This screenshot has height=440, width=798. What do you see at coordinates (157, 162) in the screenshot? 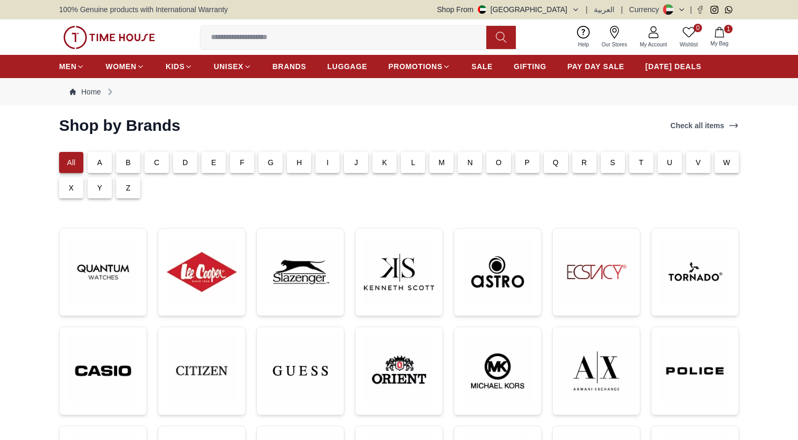
I see `p: C` at bounding box center [157, 162].